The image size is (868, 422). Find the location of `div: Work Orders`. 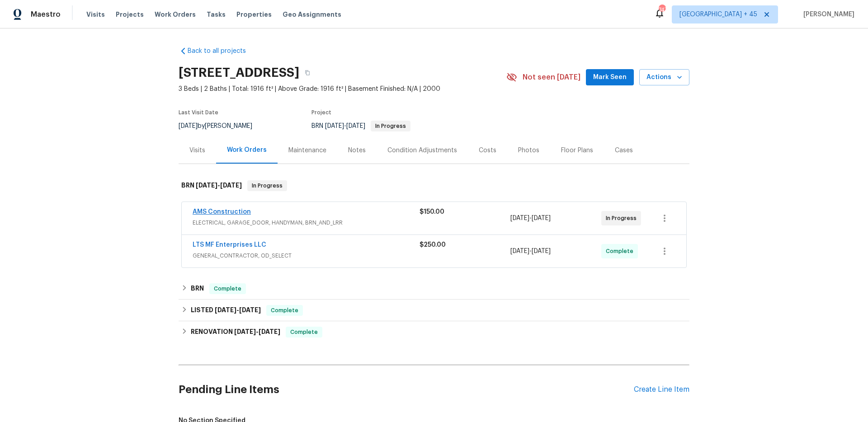

div: Work Orders is located at coordinates (247, 150).